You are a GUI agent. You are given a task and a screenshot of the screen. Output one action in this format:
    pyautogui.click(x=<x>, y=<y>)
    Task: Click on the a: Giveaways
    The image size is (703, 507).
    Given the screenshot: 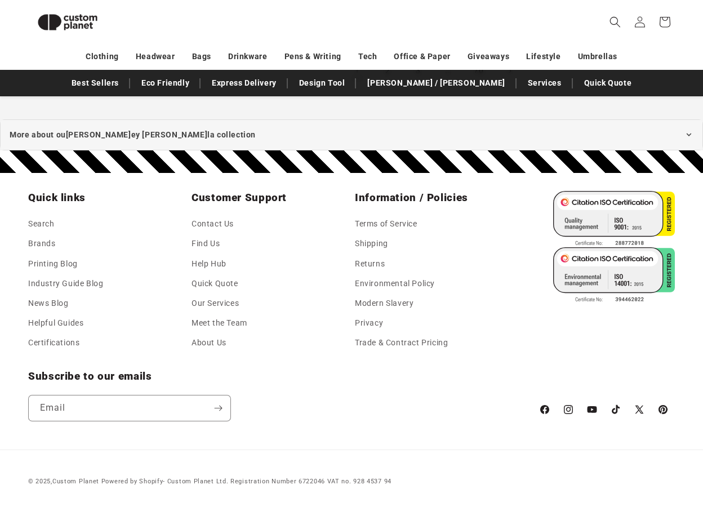 What is the action you would take?
    pyautogui.click(x=488, y=56)
    